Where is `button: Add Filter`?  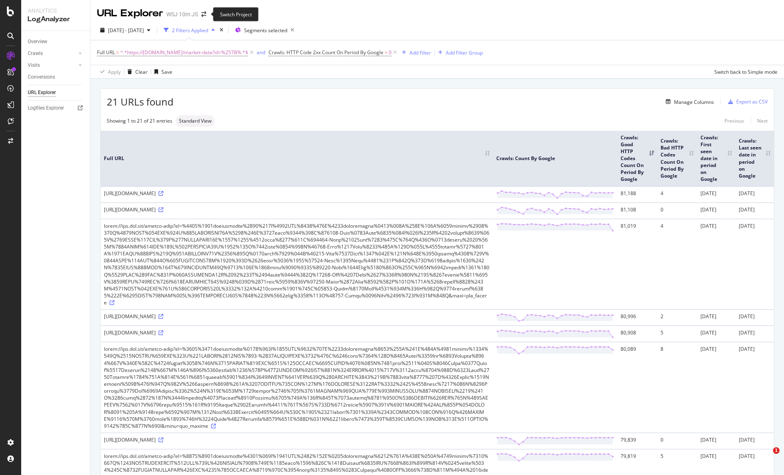 button: Add Filter is located at coordinates (415, 53).